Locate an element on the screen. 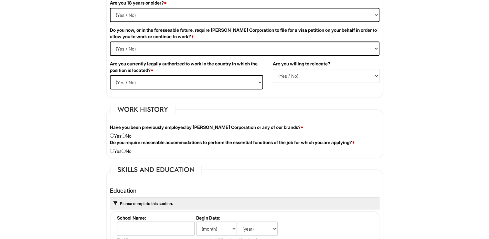 The image size is (489, 239). legend: Work History is located at coordinates (143, 109).